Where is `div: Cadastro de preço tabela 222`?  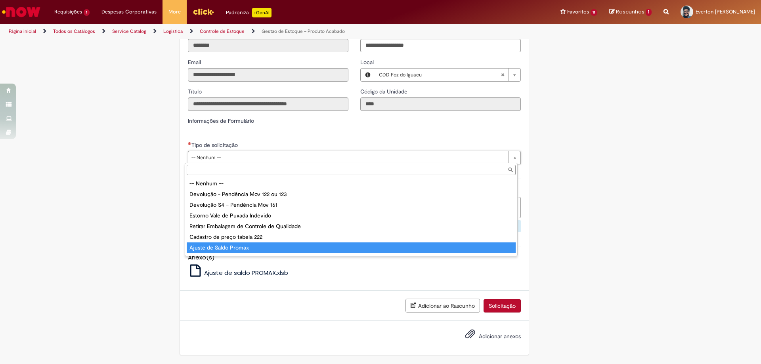 div: Cadastro de preço tabela 222 is located at coordinates (351, 237).